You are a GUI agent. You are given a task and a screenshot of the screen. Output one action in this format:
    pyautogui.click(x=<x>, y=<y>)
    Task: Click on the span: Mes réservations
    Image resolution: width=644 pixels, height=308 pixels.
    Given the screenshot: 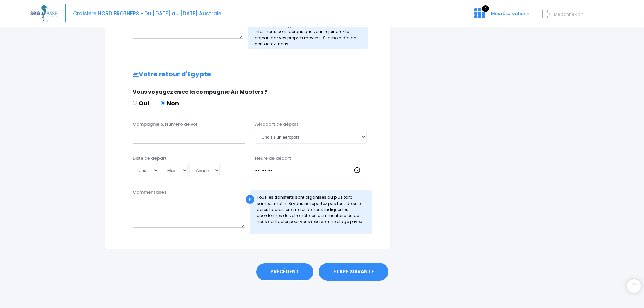 What is the action you would take?
    pyautogui.click(x=510, y=13)
    